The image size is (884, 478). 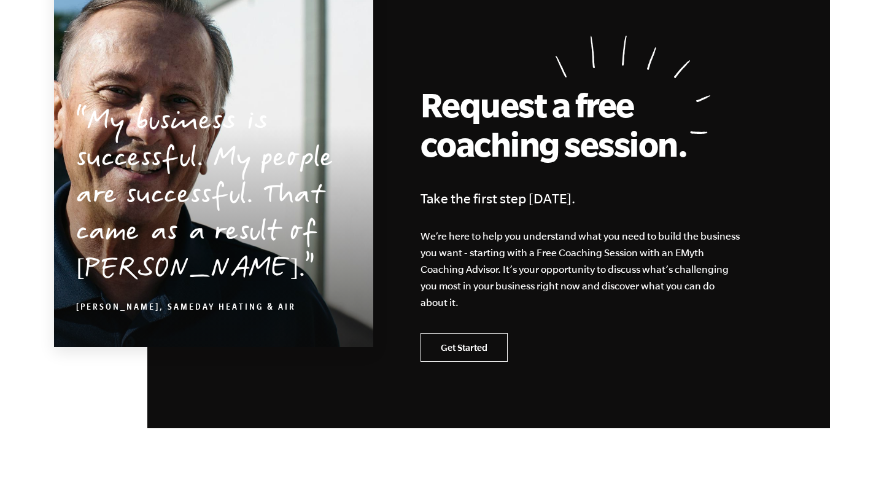 What do you see at coordinates (464, 348) in the screenshot?
I see `a: Get Started` at bounding box center [464, 348].